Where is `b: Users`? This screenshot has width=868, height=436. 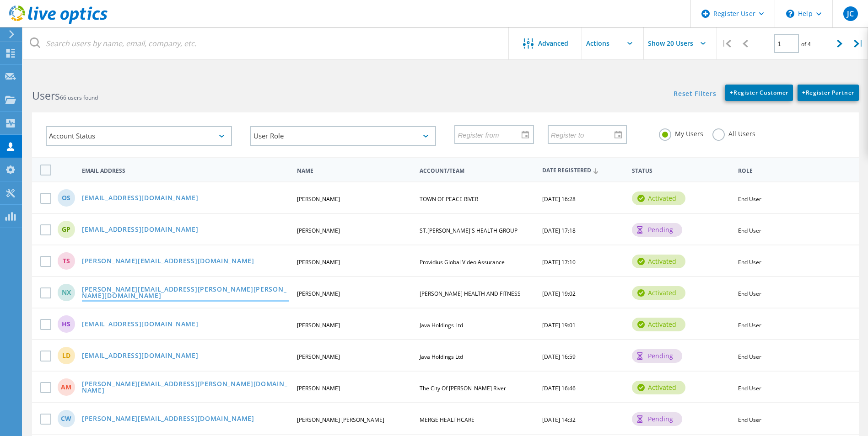
b: Users is located at coordinates (46, 96).